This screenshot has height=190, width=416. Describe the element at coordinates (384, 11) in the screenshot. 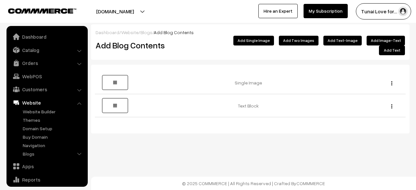

I see `button: Tunai Love for…` at that location.